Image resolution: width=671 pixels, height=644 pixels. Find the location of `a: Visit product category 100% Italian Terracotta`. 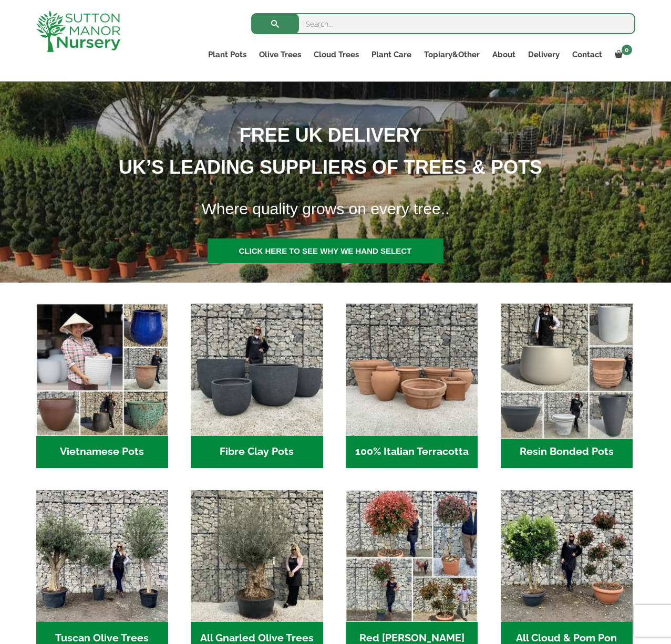

a: Visit product category 100% Italian Terracotta is located at coordinates (411, 386).